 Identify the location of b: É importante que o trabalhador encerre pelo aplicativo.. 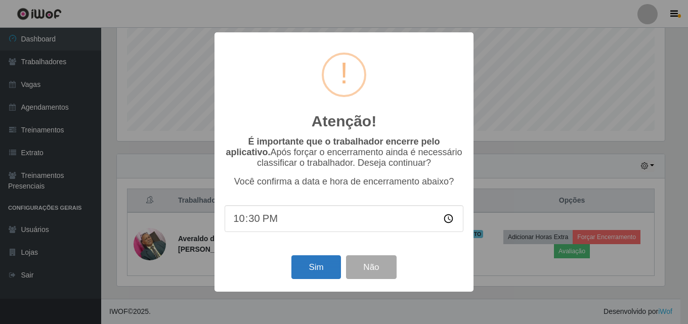
(333, 147).